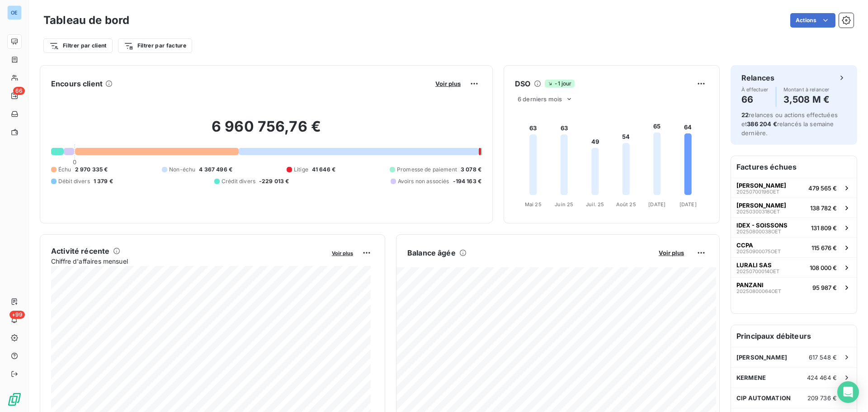 Image resolution: width=868 pixels, height=412 pixels. I want to click on h4: 66, so click(755, 100).